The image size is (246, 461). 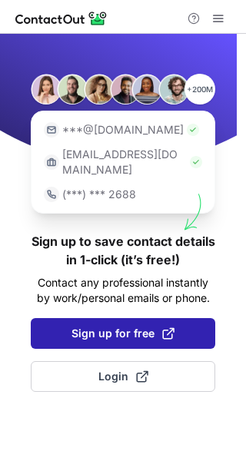 What do you see at coordinates (125, 89) in the screenshot?
I see `img: Person #4` at bounding box center [125, 89].